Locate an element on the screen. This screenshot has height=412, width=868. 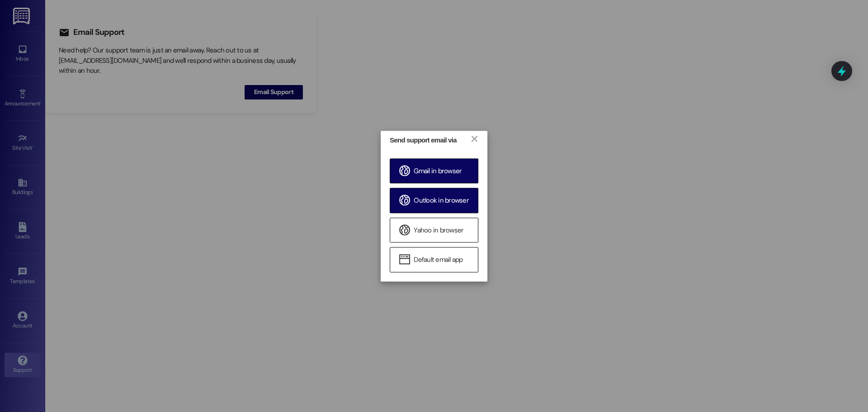
a: Yahoo in browser is located at coordinates (434, 230).